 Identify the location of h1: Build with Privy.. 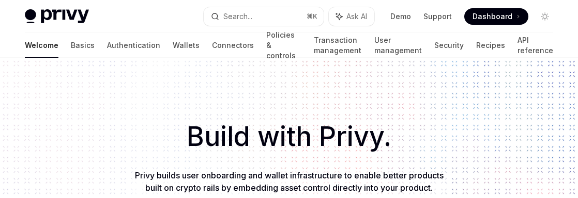
(289, 137).